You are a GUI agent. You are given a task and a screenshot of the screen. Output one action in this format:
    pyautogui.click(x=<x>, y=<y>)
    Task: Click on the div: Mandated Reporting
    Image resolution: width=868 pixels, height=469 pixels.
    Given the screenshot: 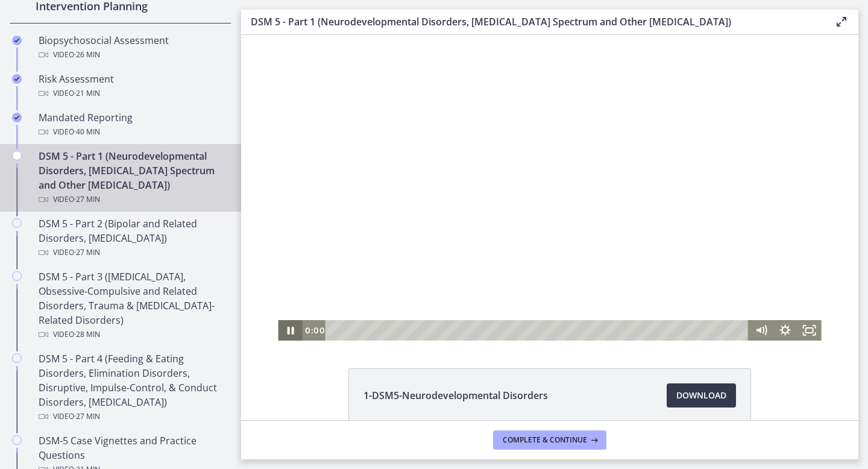 What is the action you would take?
    pyautogui.click(x=133, y=125)
    